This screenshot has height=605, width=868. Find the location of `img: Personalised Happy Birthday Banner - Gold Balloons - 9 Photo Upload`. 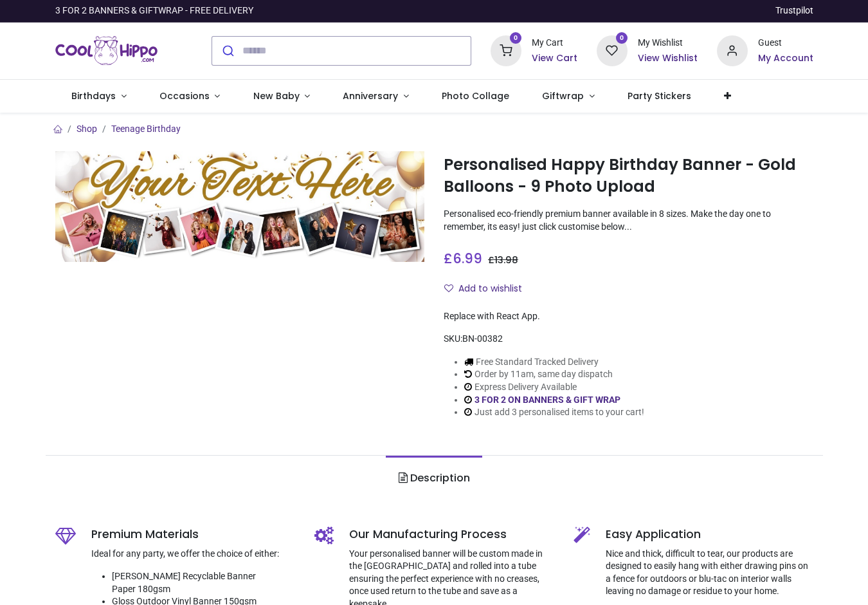

img: Personalised Happy Birthday Banner - Gold Balloons - 9 Photo Upload is located at coordinates (240, 207).